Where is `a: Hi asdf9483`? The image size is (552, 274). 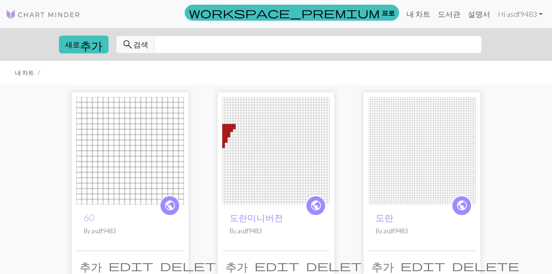
a: Hi asdf9483 is located at coordinates (520, 14).